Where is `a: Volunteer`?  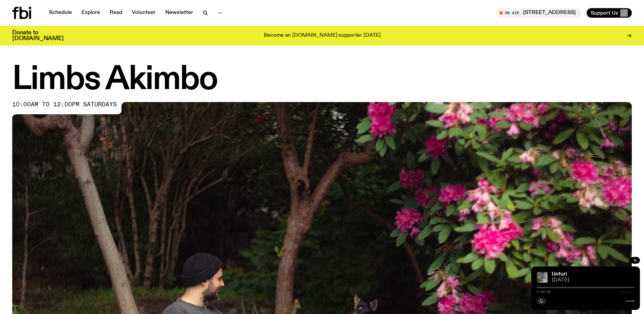
a: Volunteer is located at coordinates (144, 13).